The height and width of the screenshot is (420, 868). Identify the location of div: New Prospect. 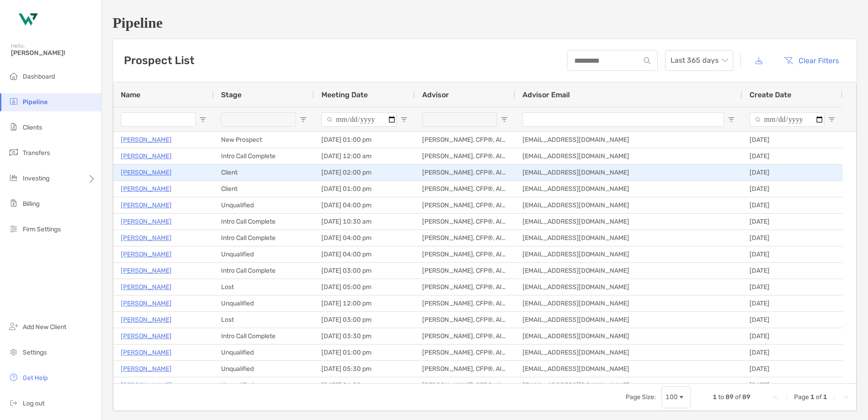
(264, 139).